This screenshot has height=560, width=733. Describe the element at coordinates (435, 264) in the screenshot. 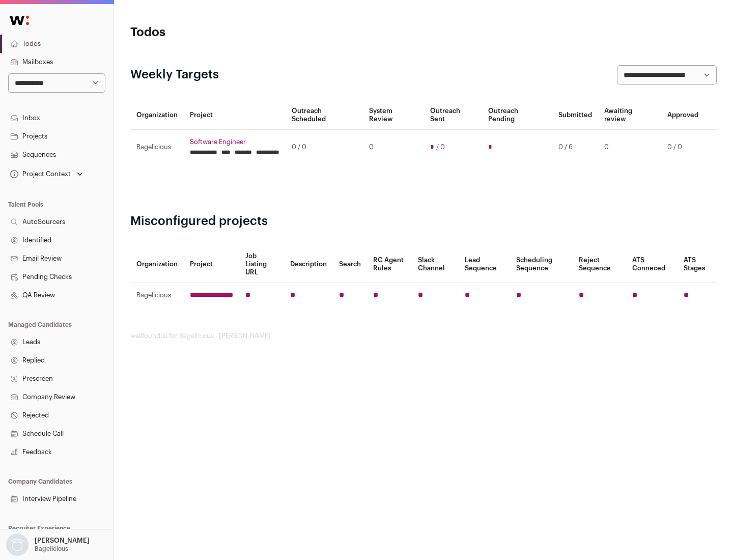

I see `th: Slack Channel` at that location.